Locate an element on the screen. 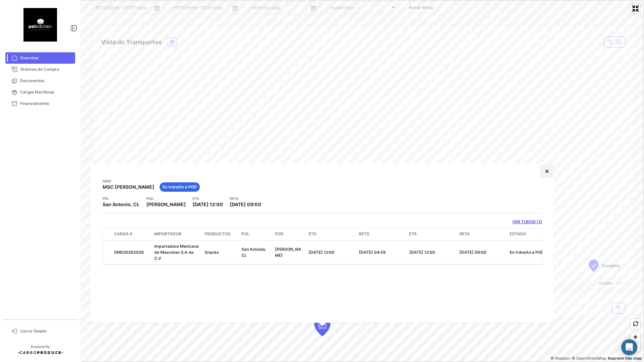  span: ETA is located at coordinates (413, 234).